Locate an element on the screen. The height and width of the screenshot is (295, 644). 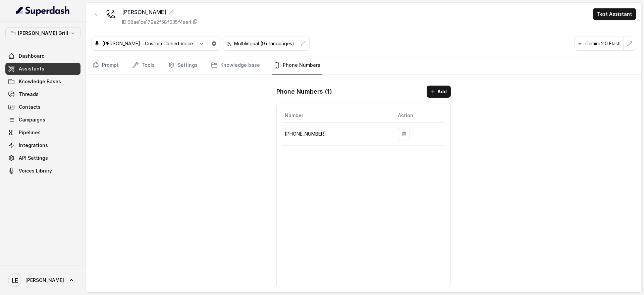
a: Integrations is located at coordinates (43, 145).